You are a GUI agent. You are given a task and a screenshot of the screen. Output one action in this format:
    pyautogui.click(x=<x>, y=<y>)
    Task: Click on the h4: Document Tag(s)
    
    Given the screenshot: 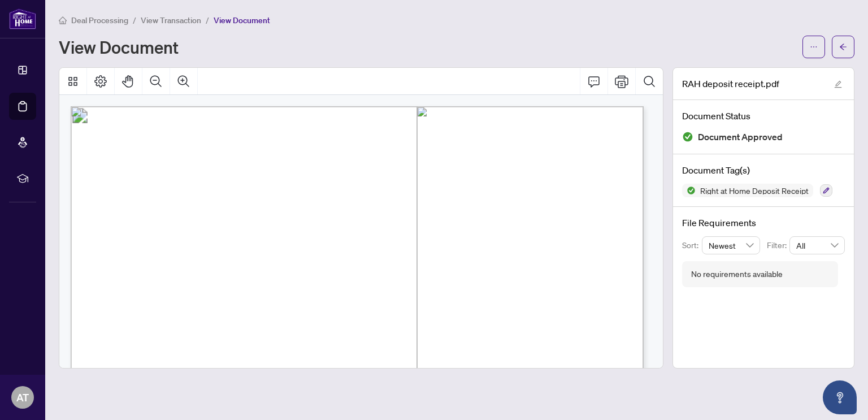 What is the action you would take?
    pyautogui.click(x=763, y=170)
    